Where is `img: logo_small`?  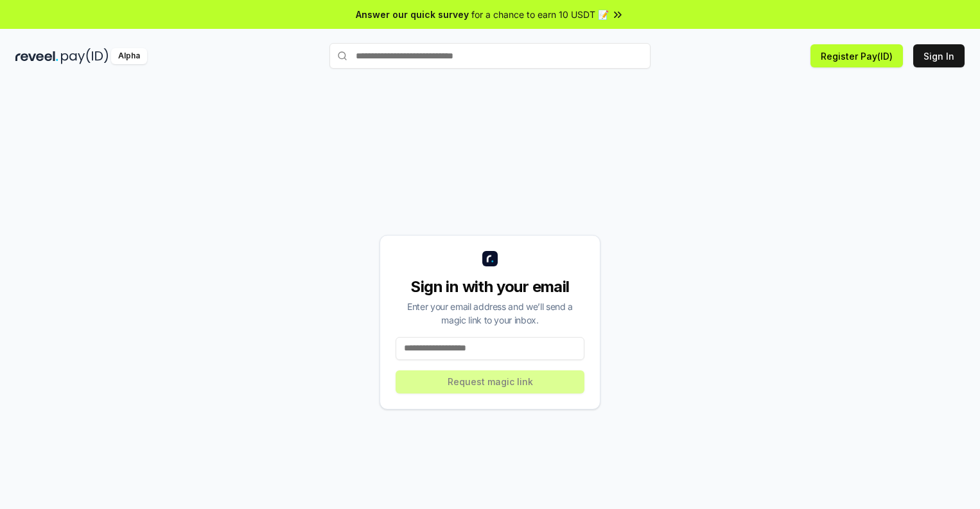 img: logo_small is located at coordinates (490, 259).